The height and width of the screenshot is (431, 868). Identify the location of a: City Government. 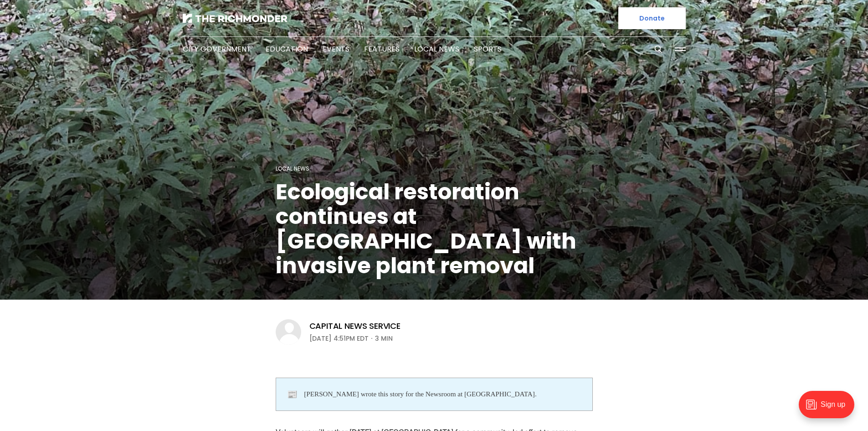
(217, 49).